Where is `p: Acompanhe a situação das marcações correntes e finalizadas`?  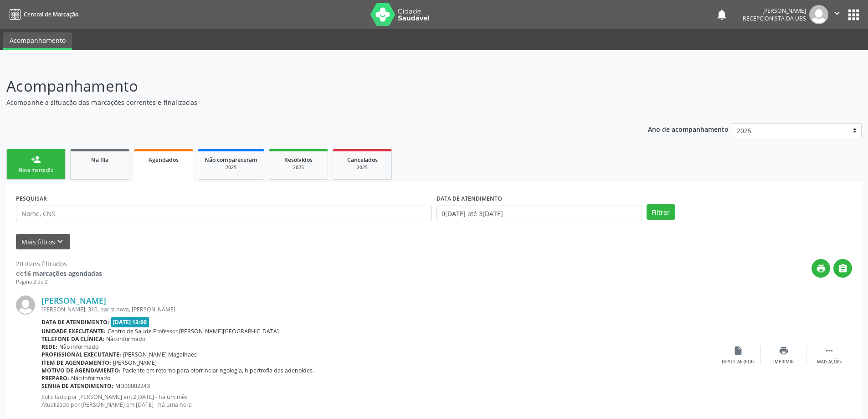 p: Acompanhe a situação das marcações correntes e finalizadas is located at coordinates (305, 102).